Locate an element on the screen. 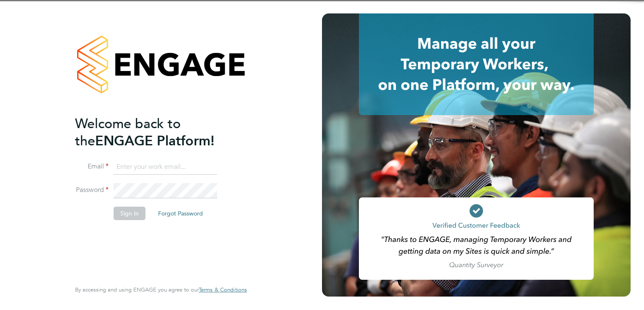  label: Email is located at coordinates (92, 166).